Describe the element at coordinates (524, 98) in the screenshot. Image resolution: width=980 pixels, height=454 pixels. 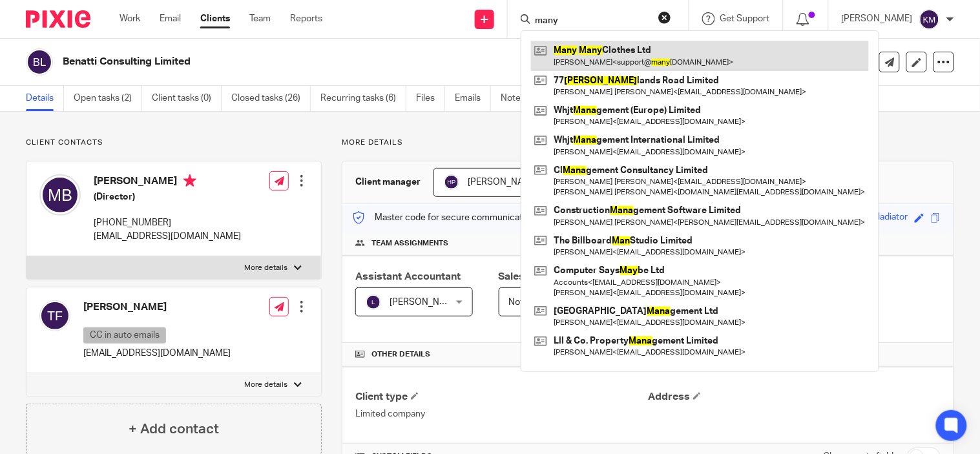
I see `a: Notes (2)` at that location.